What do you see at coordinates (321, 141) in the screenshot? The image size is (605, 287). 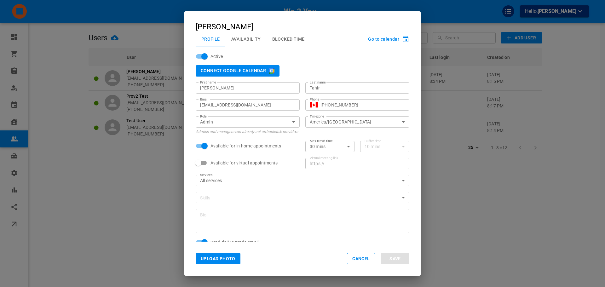 I see `label: Max travel time` at bounding box center [321, 141].